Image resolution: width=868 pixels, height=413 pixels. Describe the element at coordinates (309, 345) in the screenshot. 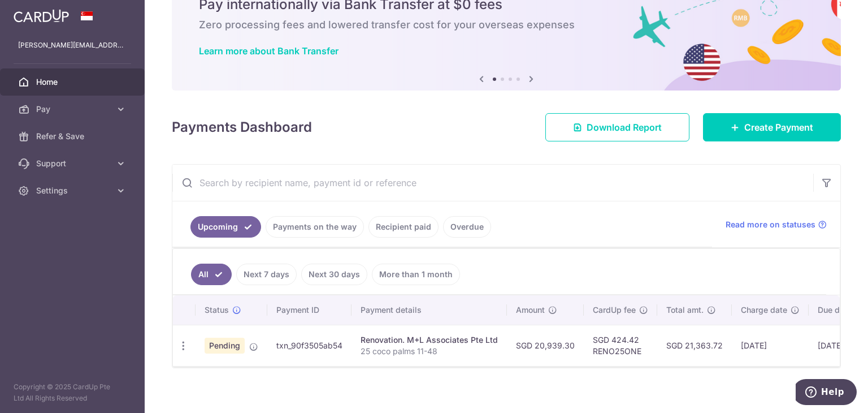

I see `td: txn_90f3505ab54` at that location.